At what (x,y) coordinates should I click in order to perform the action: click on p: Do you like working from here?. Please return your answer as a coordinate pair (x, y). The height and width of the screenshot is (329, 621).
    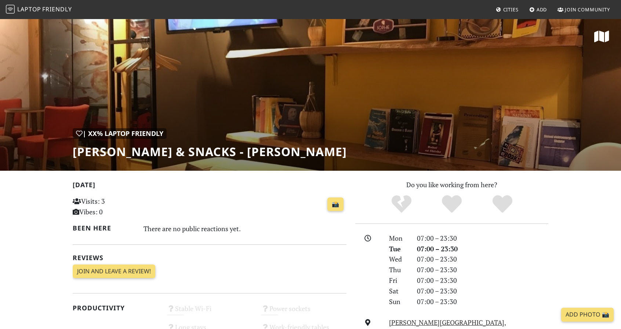
    Looking at the image, I should click on (452, 185).